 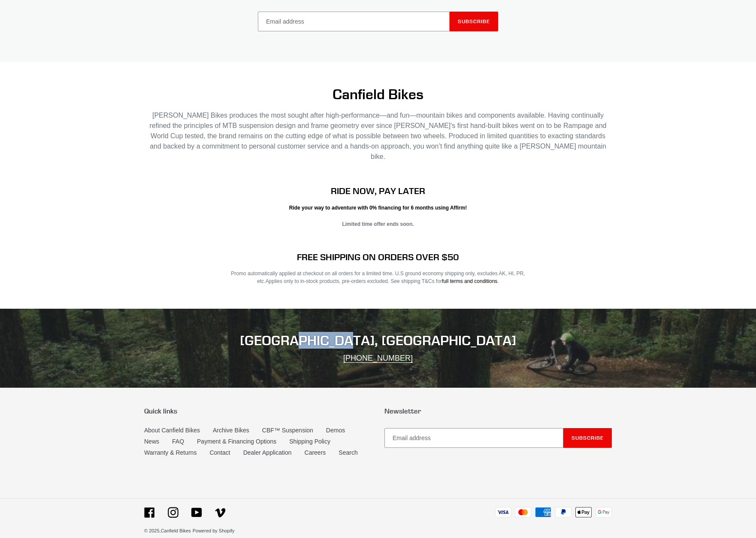 What do you see at coordinates (378, 224) in the screenshot?
I see `strong: Limited time offer ends soon.` at bounding box center [378, 224].